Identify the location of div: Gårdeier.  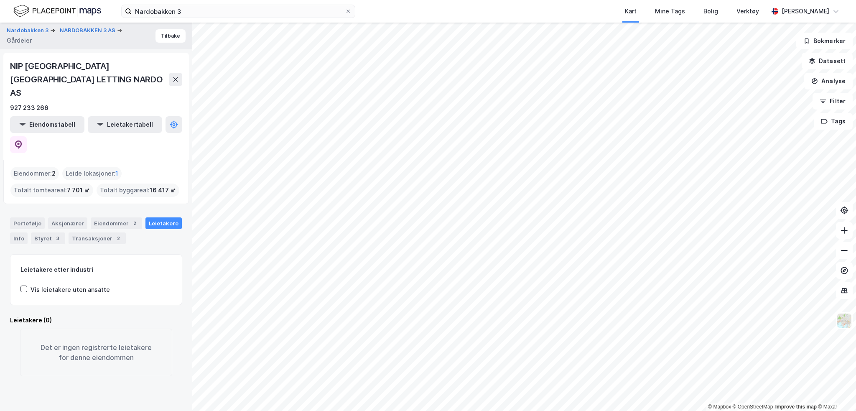
(19, 41).